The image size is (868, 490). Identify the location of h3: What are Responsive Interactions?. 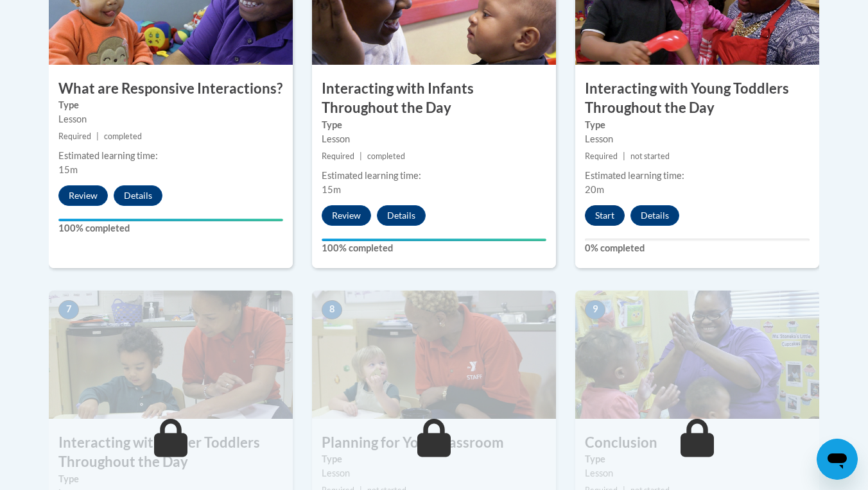
(171, 89).